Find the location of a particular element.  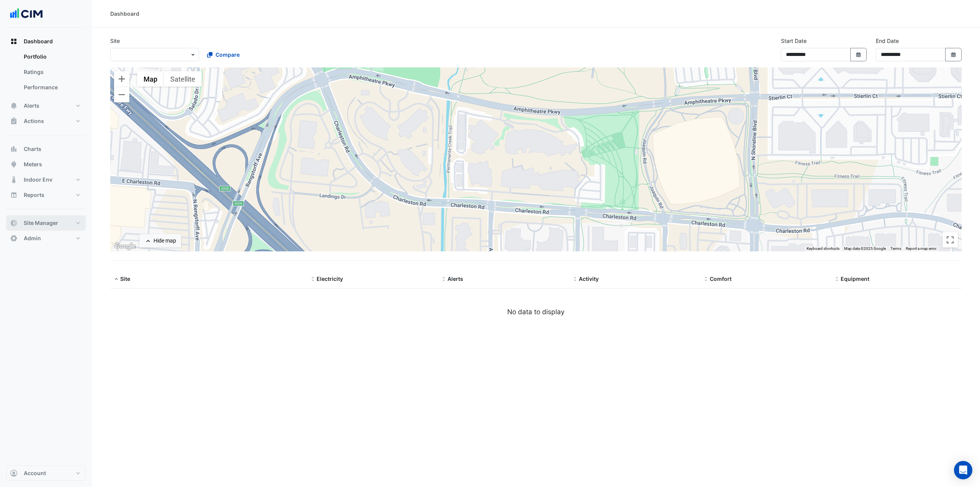

span: Activity is located at coordinates (589, 279).